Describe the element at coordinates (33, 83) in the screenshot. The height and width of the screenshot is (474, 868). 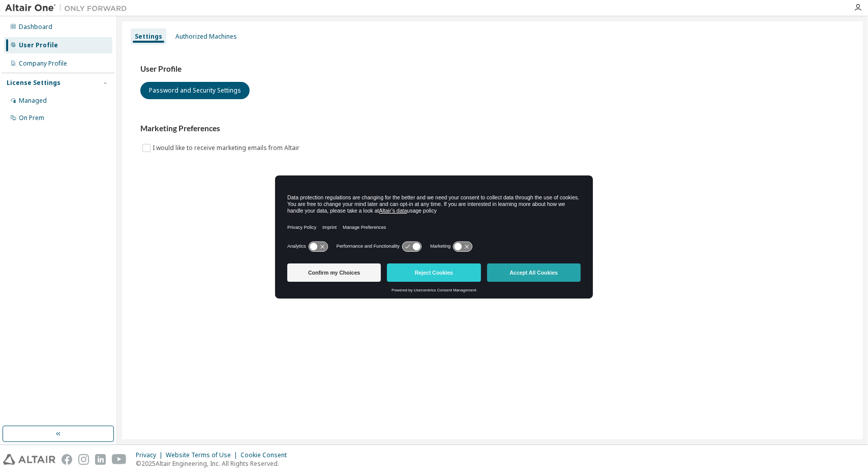
I see `div: License Settings` at that location.